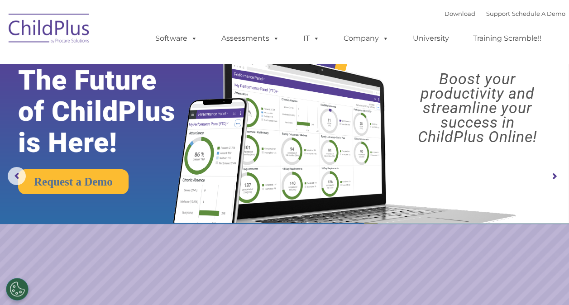 Image resolution: width=569 pixels, height=305 pixels. Describe the element at coordinates (477, 108) in the screenshot. I see `rs-layer: Boost your productivity and streamline your success in ChildPlus Online!` at that location.